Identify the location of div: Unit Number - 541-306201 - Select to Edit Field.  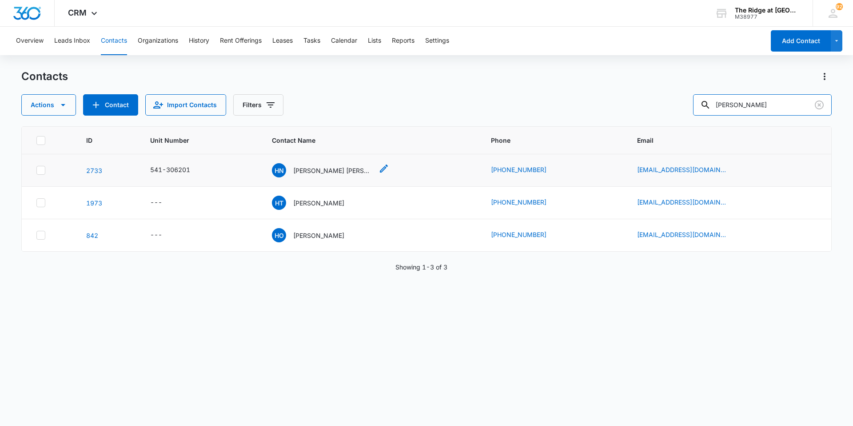
(178, 170).